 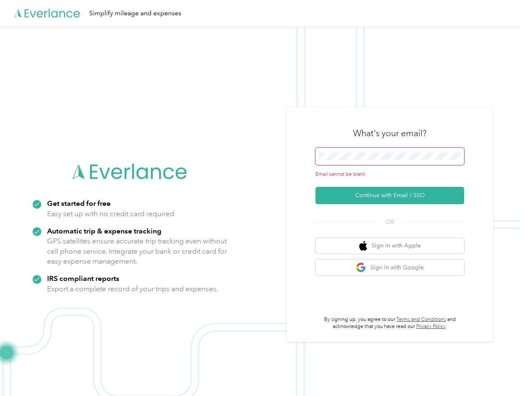 I want to click on div: Simplify mileage and expenses, so click(x=135, y=13).